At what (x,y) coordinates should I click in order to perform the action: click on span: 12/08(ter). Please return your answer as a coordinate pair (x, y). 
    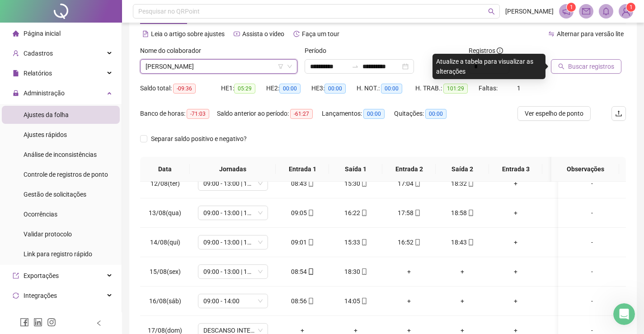
    Looking at the image, I should click on (165, 183).